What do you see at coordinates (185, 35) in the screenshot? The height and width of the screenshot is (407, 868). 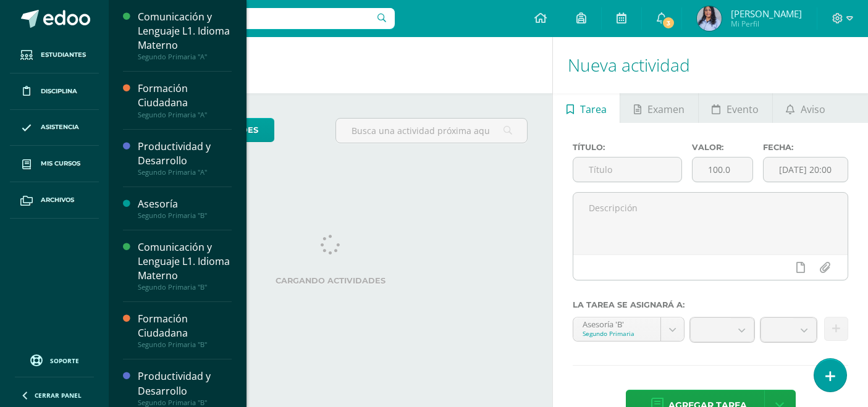 I see `a: Comunicación y Lenguaje L1. Idioma MaternoSegundo Primaria "A"` at bounding box center [185, 35].